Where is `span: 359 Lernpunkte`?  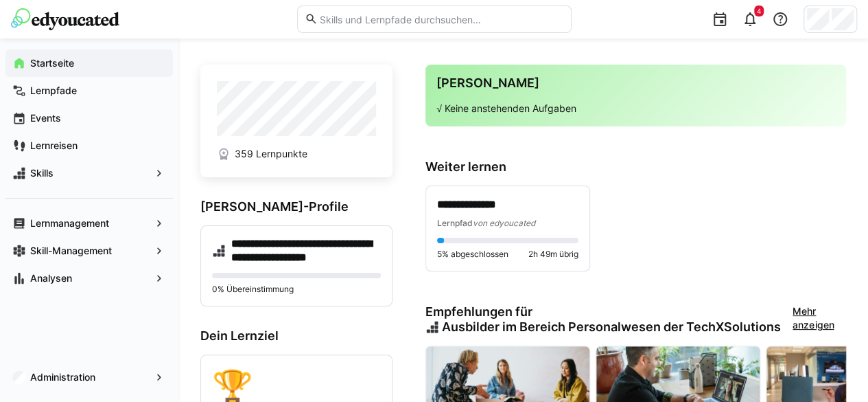
span: 359 Lernpunkte is located at coordinates (271, 153).